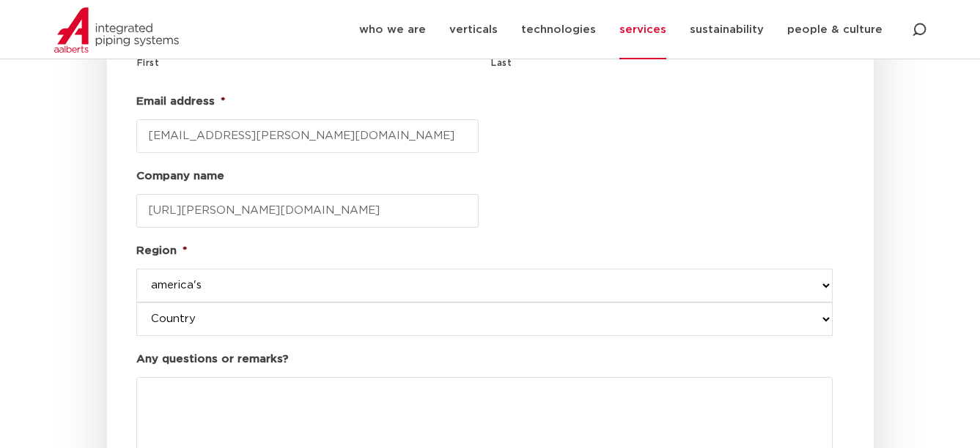 Image resolution: width=980 pixels, height=448 pixels. Describe the element at coordinates (161, 251) in the screenshot. I see `label: Region` at that location.